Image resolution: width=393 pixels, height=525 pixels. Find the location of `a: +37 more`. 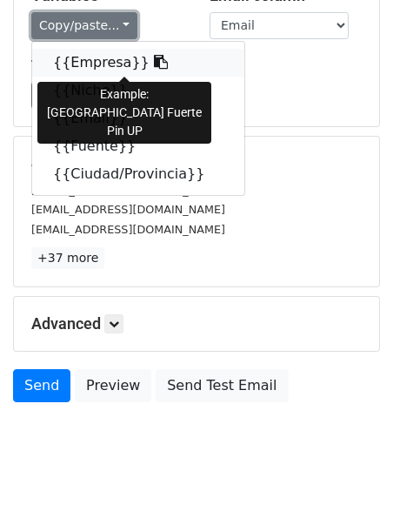

a: +37 more is located at coordinates (68, 257).